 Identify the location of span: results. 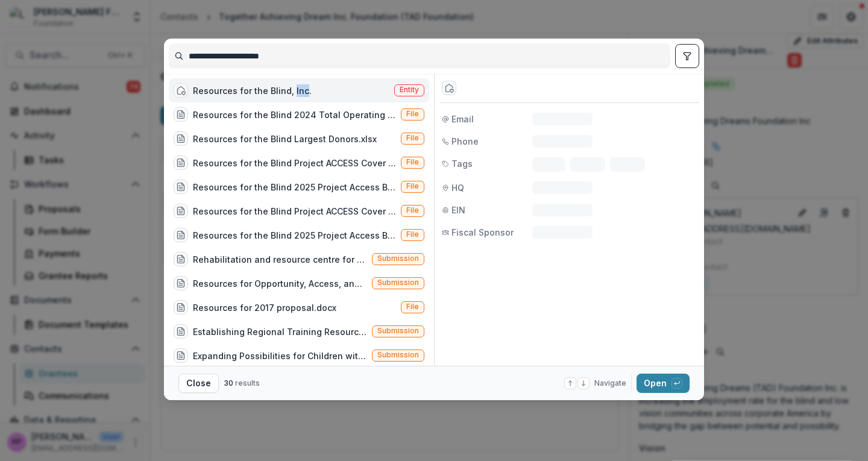
(247, 383).